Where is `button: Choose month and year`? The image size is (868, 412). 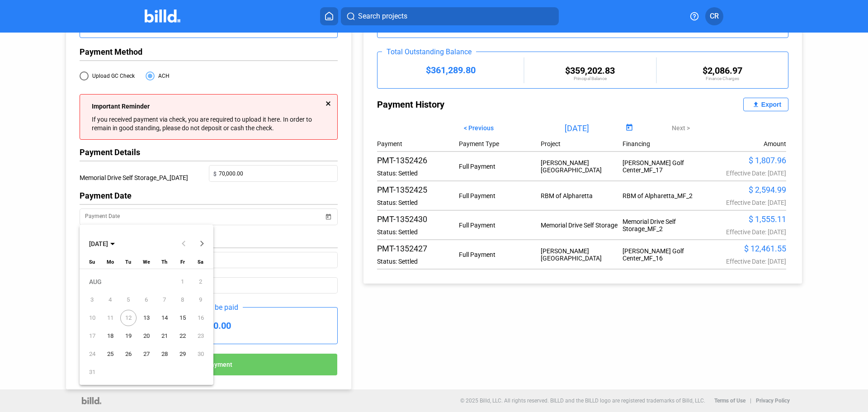
button: Choose month and year is located at coordinates (101, 244).